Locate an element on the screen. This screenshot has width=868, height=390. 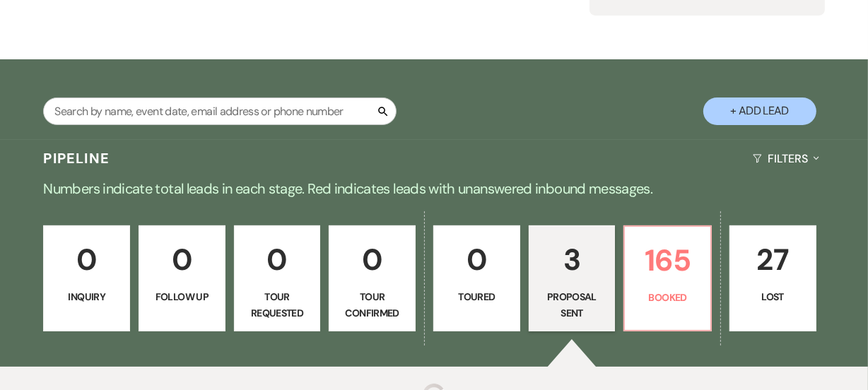
p: Follow Up is located at coordinates (181, 297).